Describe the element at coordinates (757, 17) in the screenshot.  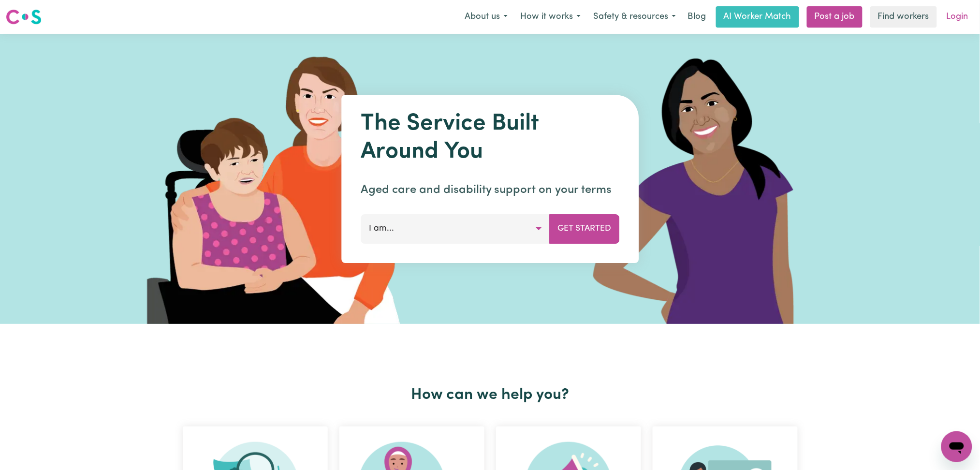
I see `a: AI Worker Match` at that location.